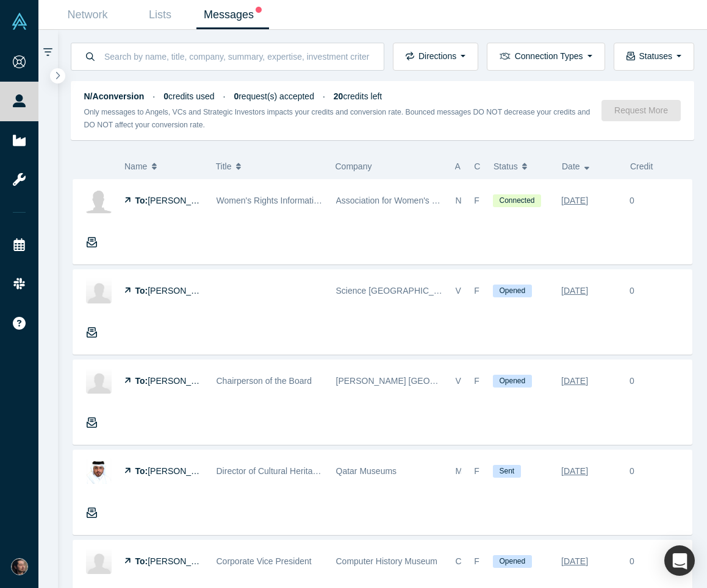 This screenshot has height=588, width=707. I want to click on input: Search by name, title, company, summary, expertise, investment criteria or topics of focus, so click(237, 56).